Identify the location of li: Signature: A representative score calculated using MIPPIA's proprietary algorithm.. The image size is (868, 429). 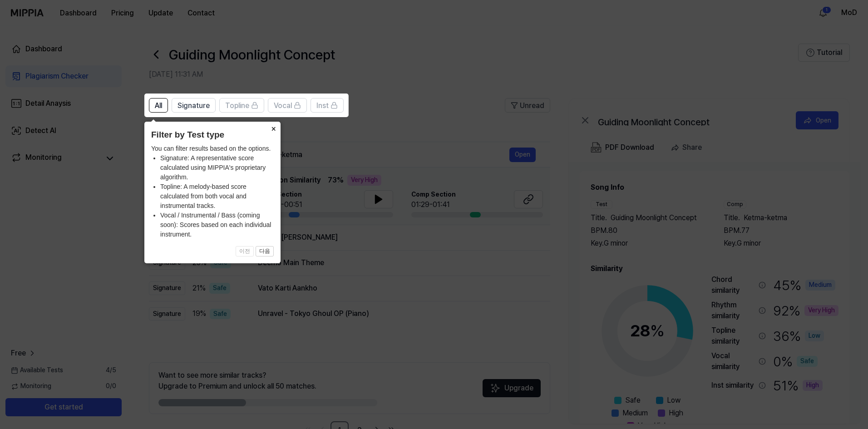
(217, 167).